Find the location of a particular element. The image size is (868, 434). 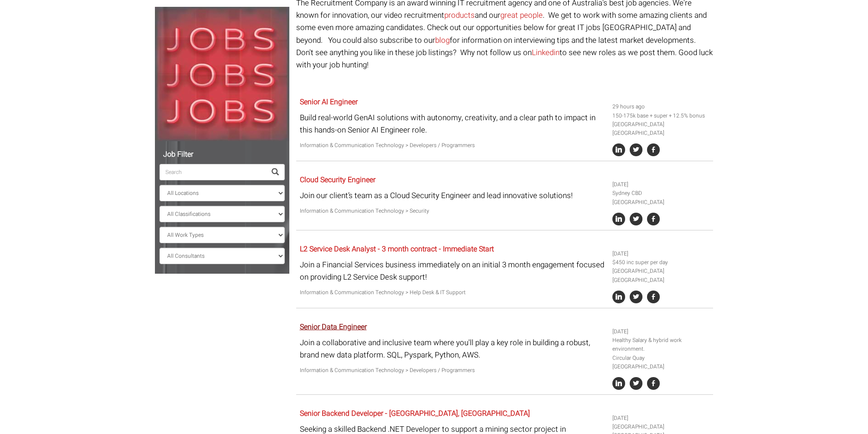

li: 29 hours ago is located at coordinates (661, 107).